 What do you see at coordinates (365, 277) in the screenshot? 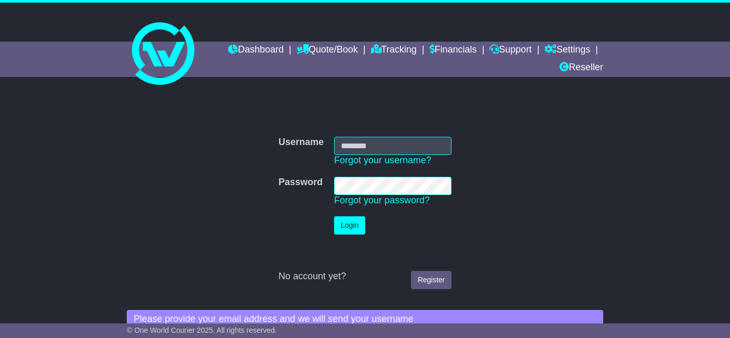
I see `div: No account yet?` at bounding box center [365, 277].